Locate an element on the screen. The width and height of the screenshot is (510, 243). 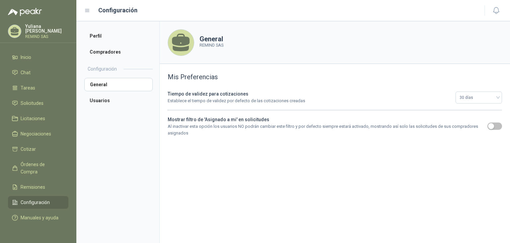
b: Mostrar filtro de 'Asignado a mi' en solicitudes is located at coordinates (219, 119).